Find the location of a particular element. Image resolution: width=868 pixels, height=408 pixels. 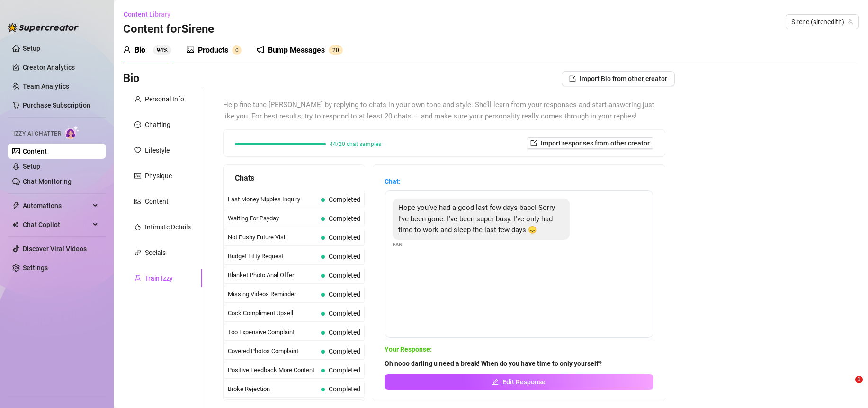

span: Content Library is located at coordinates (147, 14).